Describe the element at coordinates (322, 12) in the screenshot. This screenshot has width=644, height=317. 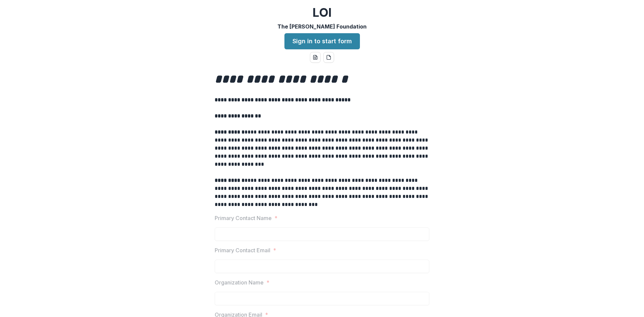
I see `h2: LOI` at that location.